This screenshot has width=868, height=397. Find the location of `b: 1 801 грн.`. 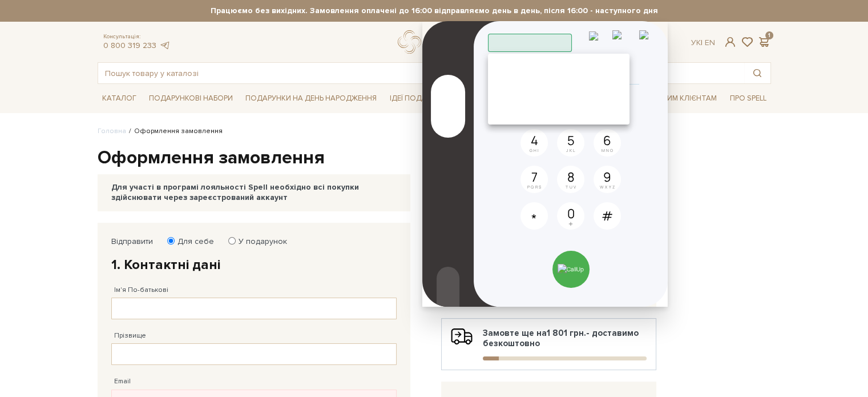

b: 1 801 грн. is located at coordinates (566, 333).